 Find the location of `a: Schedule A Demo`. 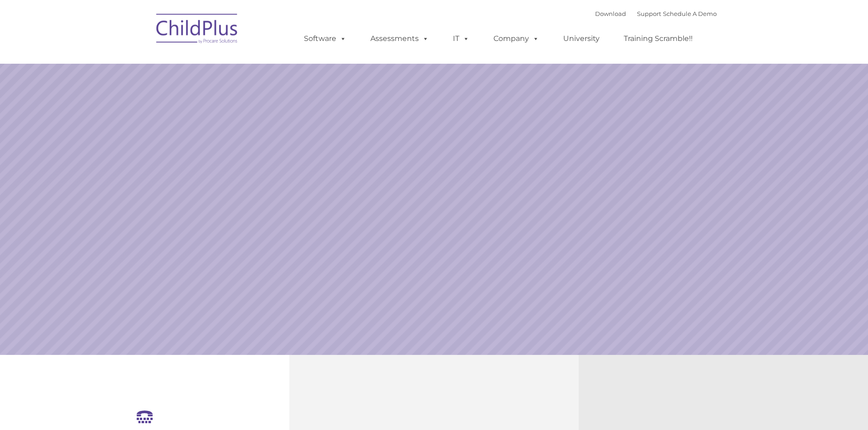

a: Schedule A Demo is located at coordinates (690, 13).